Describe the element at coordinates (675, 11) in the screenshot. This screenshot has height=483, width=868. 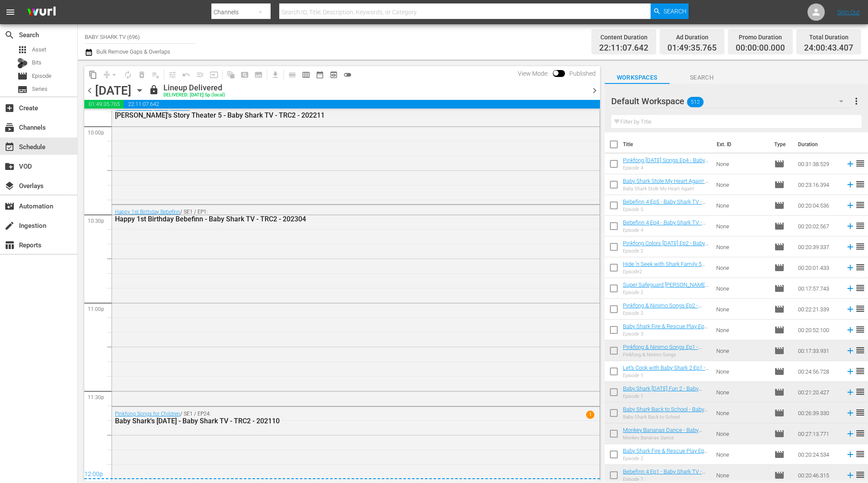
I see `span: Search` at that location.